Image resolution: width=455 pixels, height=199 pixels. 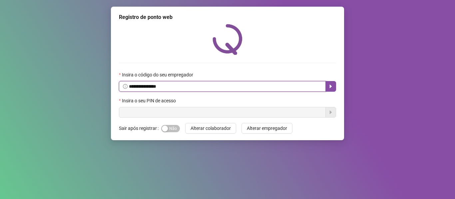 I want to click on img: QRPoint, so click(x=227, y=39).